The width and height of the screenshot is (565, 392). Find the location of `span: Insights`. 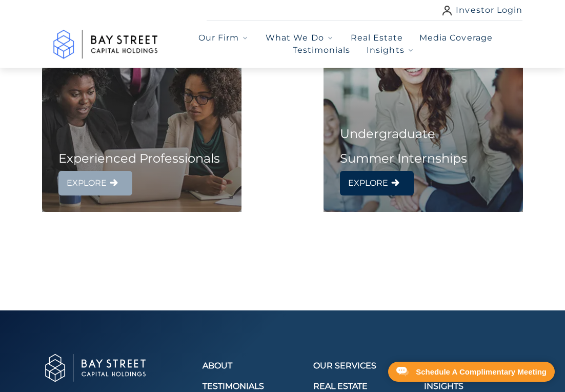

span: Insights is located at coordinates (385, 50).